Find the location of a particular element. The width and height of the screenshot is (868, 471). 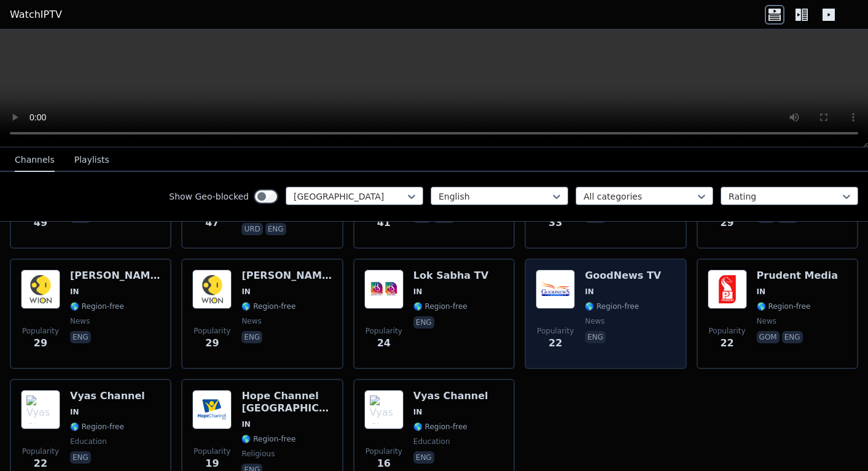

label: Show Geo-blocked is located at coordinates (209, 196).